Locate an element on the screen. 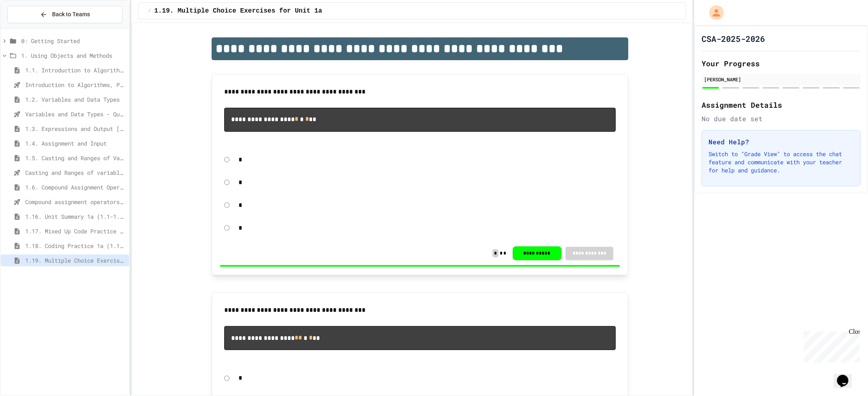  span: 1.2. Variables and Data Types is located at coordinates (75, 99).